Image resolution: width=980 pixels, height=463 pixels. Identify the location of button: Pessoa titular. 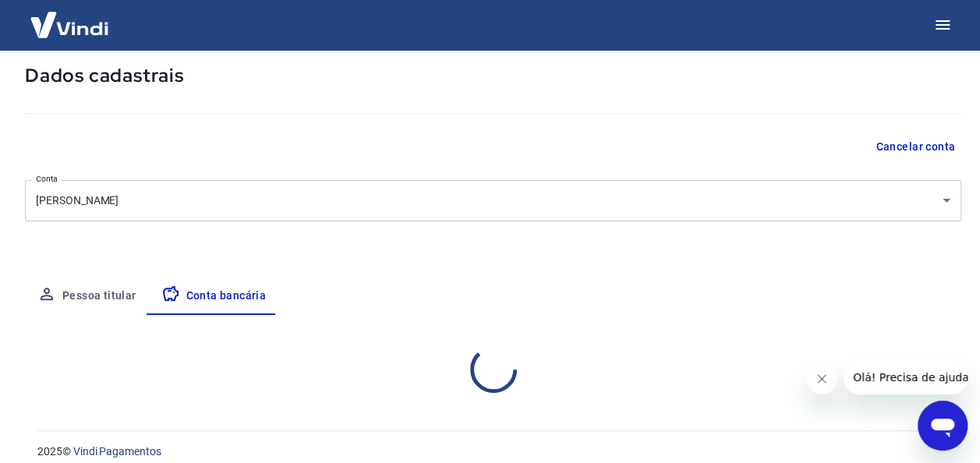
(86, 296).